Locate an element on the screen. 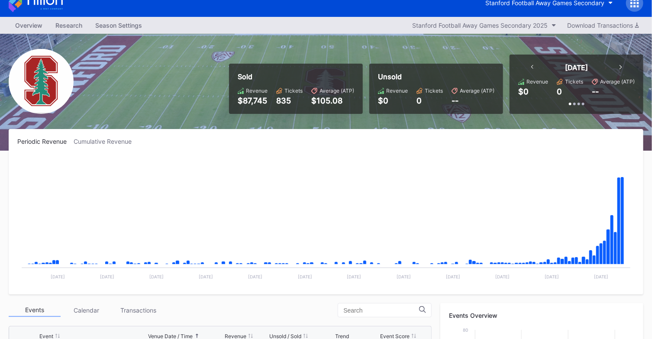 The height and width of the screenshot is (339, 652). div: Download Transactions is located at coordinates (603, 25).